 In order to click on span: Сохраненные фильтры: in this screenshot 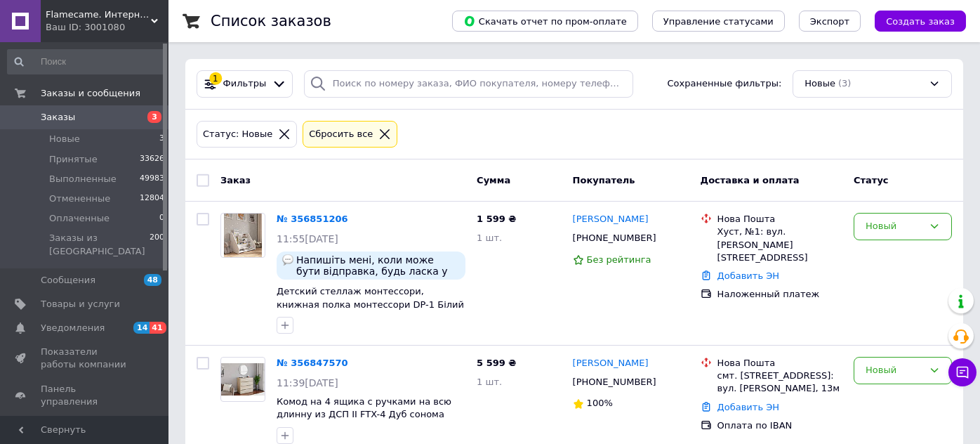, I will do `click(725, 84)`.